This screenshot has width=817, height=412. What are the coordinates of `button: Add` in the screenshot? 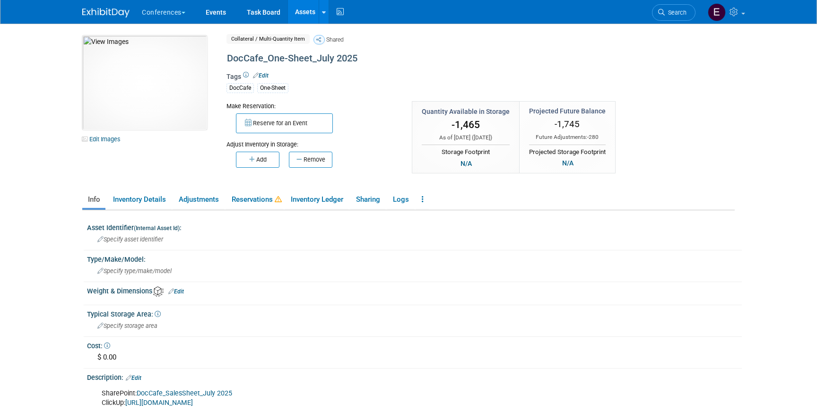 It's located at (258, 160).